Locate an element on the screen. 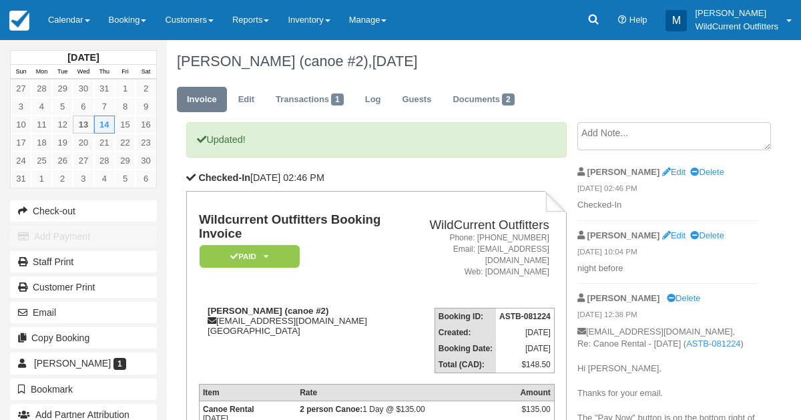  em: Paid is located at coordinates (250, 256).